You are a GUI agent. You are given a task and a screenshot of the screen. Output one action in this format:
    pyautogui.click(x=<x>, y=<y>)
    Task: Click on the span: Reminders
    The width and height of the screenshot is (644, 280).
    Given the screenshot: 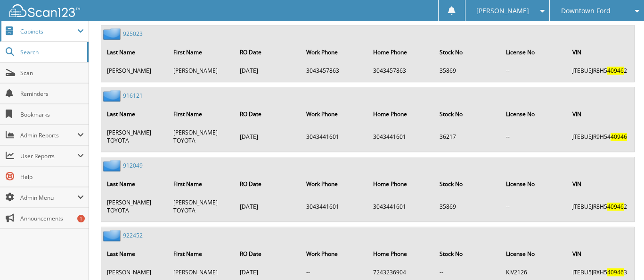 What is the action you would take?
    pyautogui.click(x=52, y=94)
    